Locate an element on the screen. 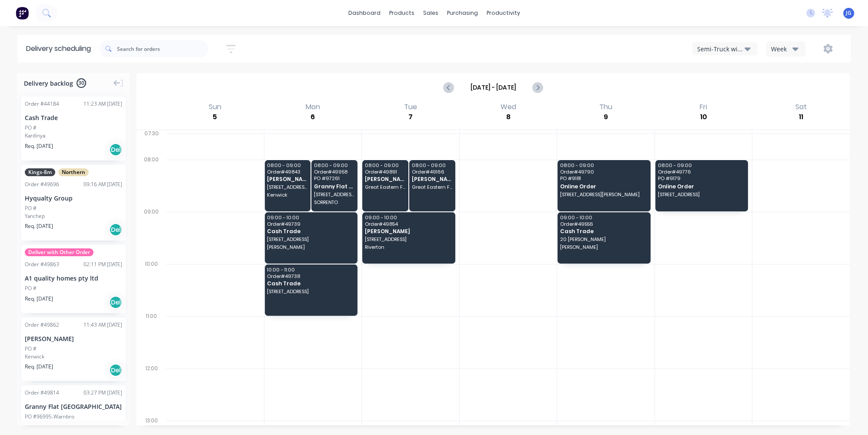 Image resolution: width=868 pixels, height=435 pixels. div: Kardinya is located at coordinates (73, 135).